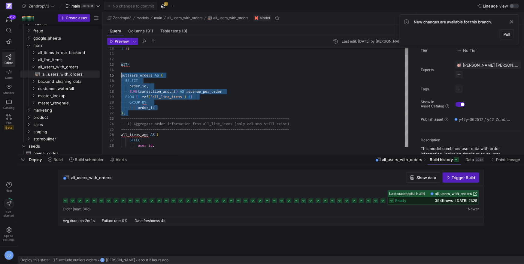  What do you see at coordinates (110, 86) in the screenshot?
I see `div: 17` at bounding box center [110, 86].